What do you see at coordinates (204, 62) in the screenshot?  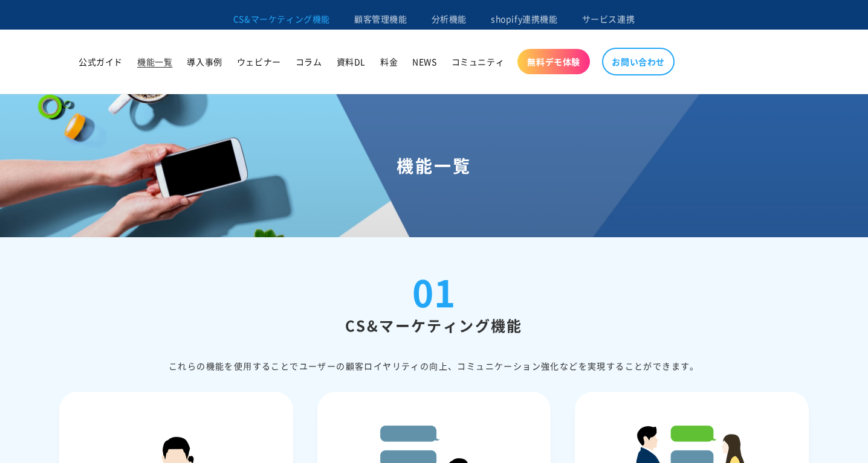 I see `span: 導入事例` at bounding box center [204, 62].